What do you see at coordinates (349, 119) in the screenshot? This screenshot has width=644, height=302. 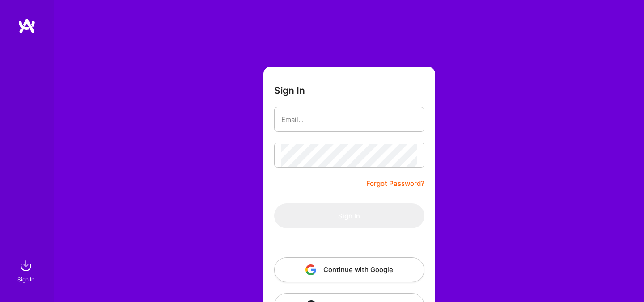 I see `input: Email...` at bounding box center [349, 119].